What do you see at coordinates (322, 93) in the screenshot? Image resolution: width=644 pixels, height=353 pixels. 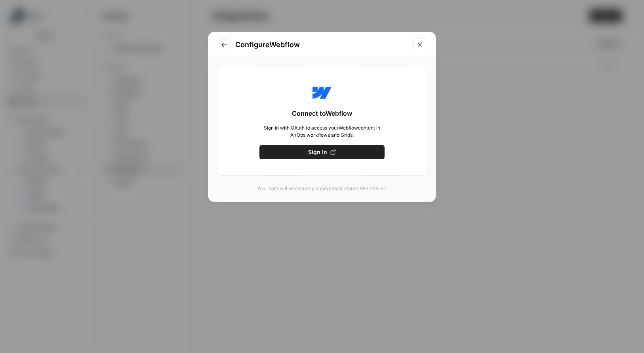 I see `img: Webflow` at bounding box center [322, 93].